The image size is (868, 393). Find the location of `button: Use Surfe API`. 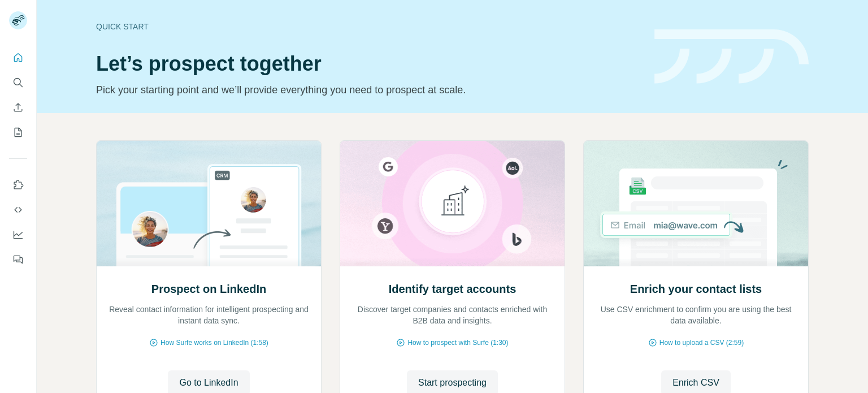

button: Use Surfe API is located at coordinates (18, 210).